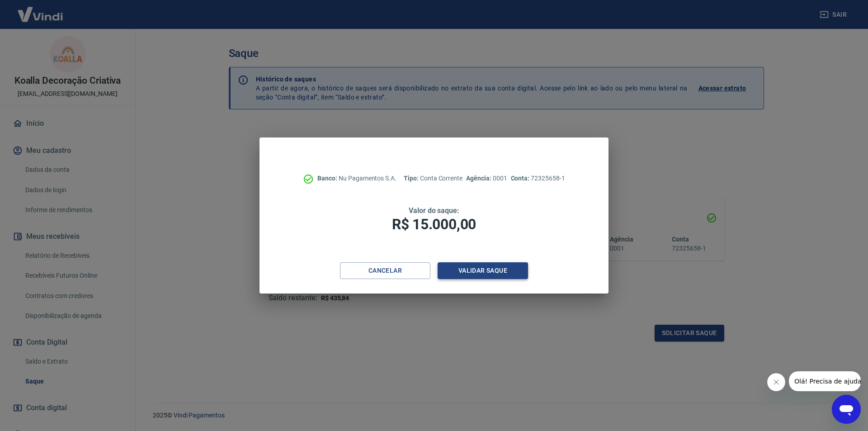 This screenshot has width=868, height=431. What do you see at coordinates (433, 178) in the screenshot?
I see `p: Conta Corrente` at bounding box center [433, 178].